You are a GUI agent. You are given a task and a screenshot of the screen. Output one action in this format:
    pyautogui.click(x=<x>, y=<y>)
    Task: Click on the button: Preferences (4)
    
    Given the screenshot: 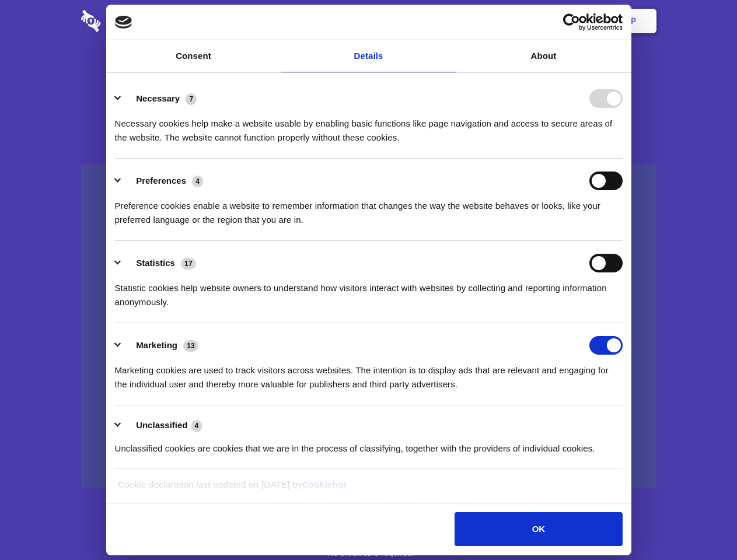 What is the action you would take?
    pyautogui.click(x=162, y=181)
    